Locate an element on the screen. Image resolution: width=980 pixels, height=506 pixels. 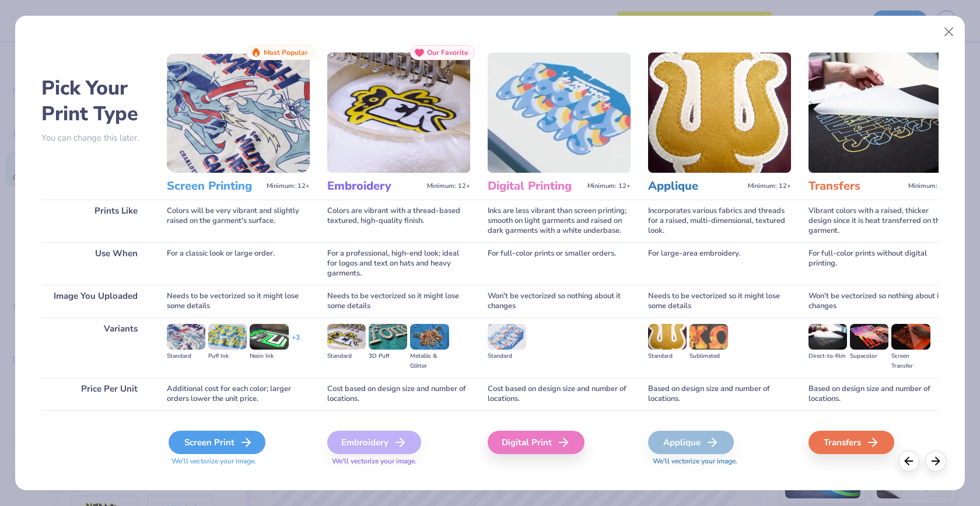
img: Screen Transfer is located at coordinates (911, 337).